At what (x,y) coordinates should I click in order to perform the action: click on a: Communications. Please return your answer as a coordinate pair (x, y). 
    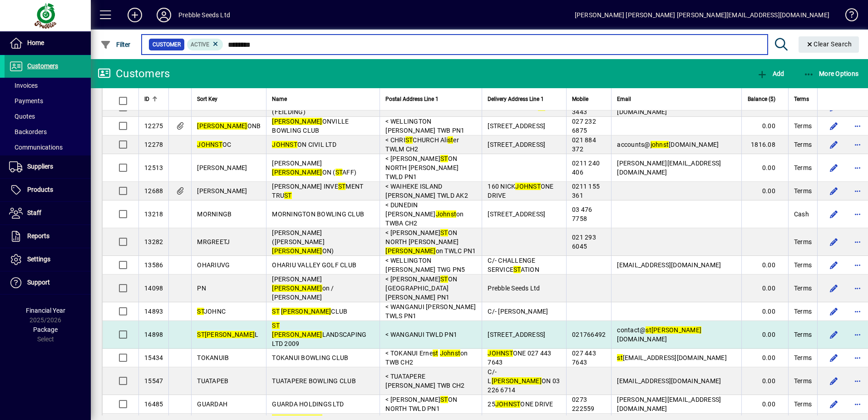
    Looking at the image, I should click on (48, 147).